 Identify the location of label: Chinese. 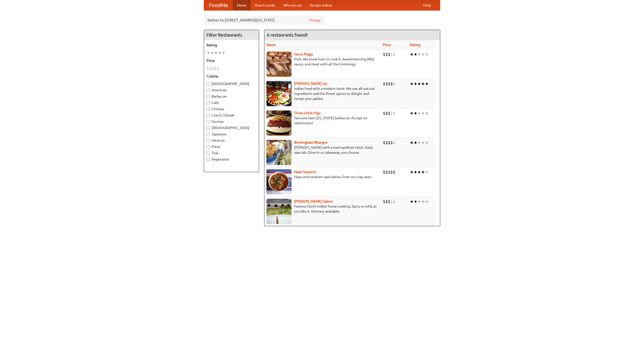
(231, 109).